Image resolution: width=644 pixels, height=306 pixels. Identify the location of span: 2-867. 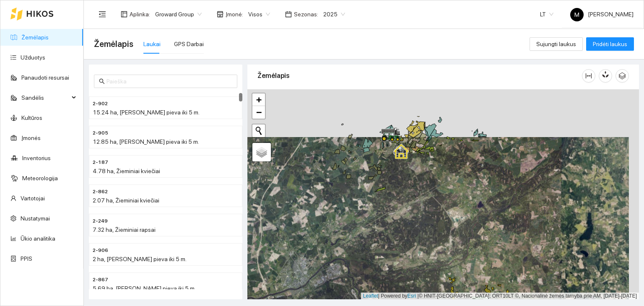
(100, 279).